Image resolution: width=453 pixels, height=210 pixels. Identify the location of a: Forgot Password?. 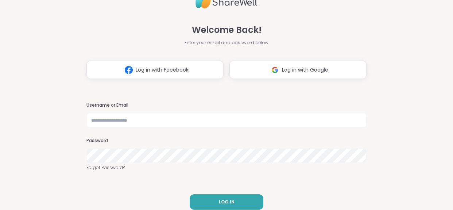
(226, 167).